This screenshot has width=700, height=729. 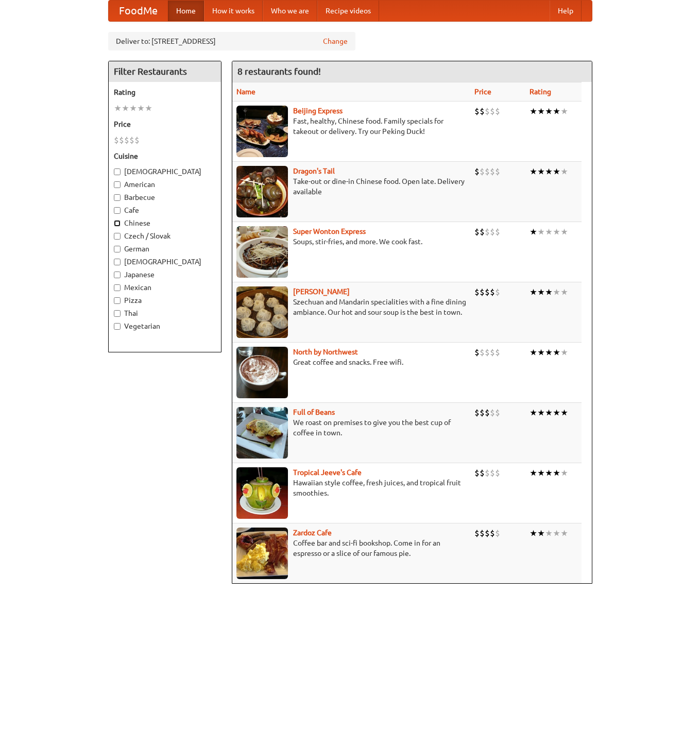 I want to click on ng-pluralize: 8 restaurants found!, so click(x=279, y=71).